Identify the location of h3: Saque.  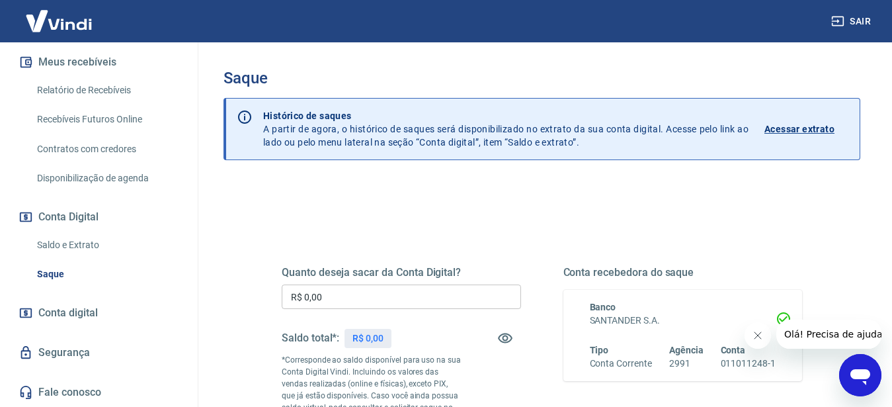
(541, 78).